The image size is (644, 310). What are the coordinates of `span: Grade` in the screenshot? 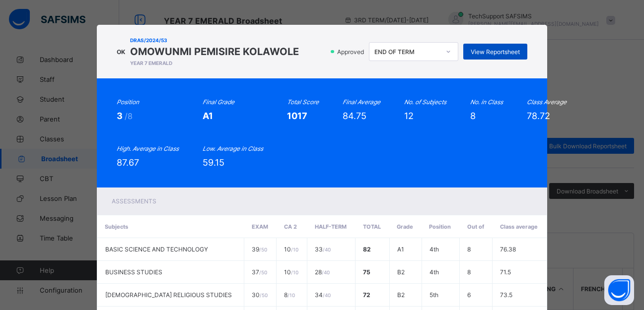 It's located at (404, 227).